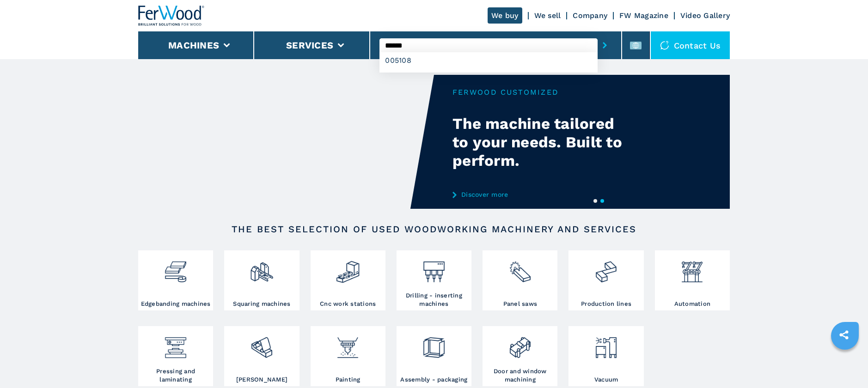  I want to click on button: Services, so click(310, 45).